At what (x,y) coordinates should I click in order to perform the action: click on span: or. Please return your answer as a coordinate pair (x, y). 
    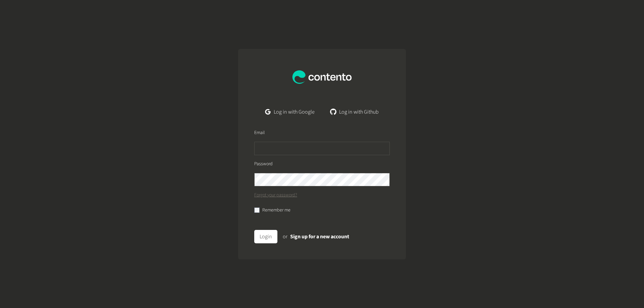
    Looking at the image, I should click on (285, 236).